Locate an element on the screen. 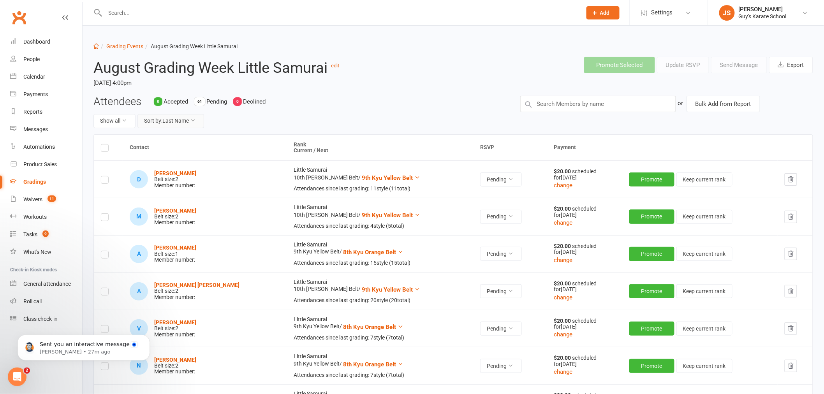 This screenshot has height=394, width=824. div: Class check-in is located at coordinates (40, 319).